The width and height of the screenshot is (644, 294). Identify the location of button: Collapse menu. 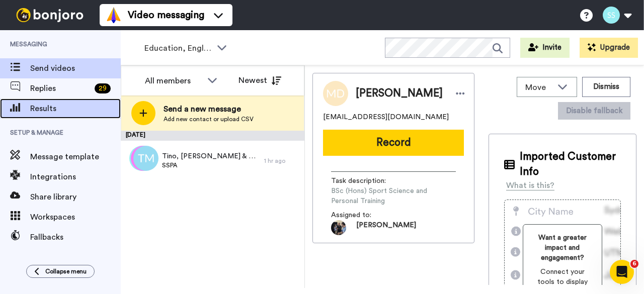
(61, 271).